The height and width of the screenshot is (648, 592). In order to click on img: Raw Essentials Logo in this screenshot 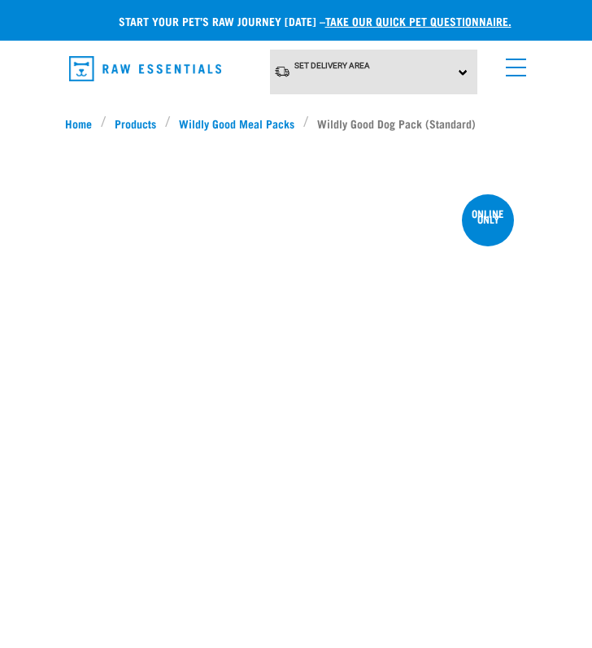, I will do `click(145, 68)`.